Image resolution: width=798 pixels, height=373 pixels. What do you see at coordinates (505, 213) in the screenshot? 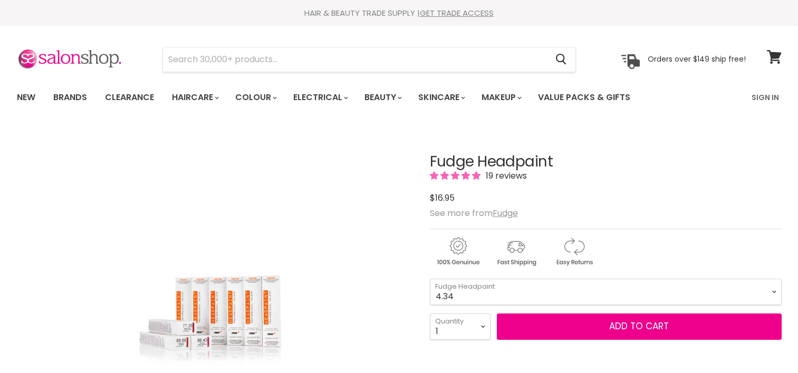
I see `u: Fudge` at bounding box center [505, 213].